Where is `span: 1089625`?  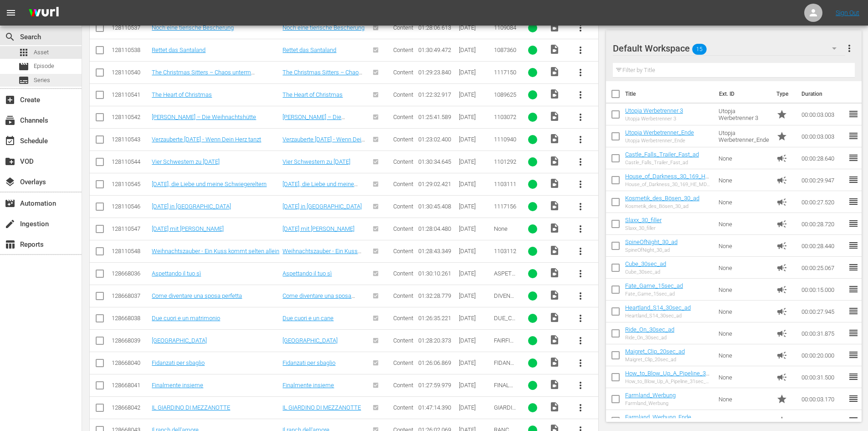 span: 1089625 is located at coordinates (505, 94).